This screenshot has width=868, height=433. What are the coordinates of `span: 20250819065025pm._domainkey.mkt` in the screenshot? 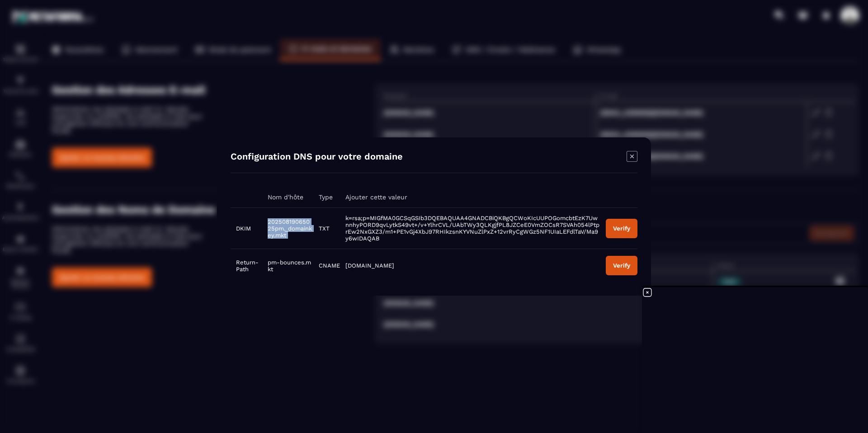 It's located at (290, 228).